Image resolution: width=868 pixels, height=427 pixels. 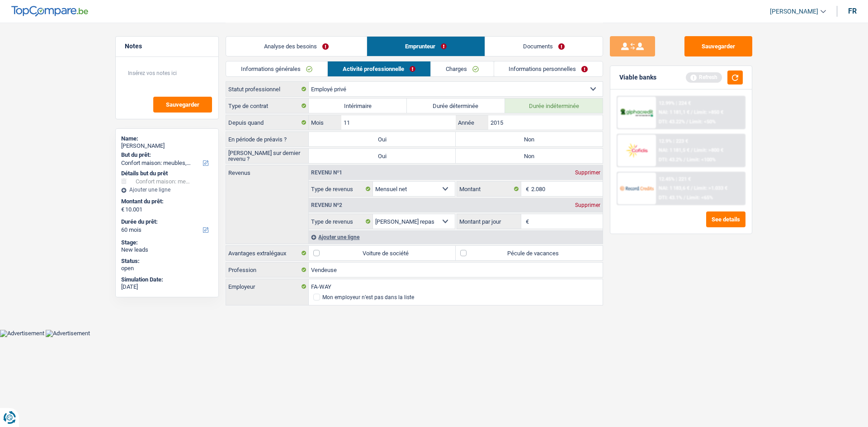 I want to click on span: NAI: 1 183,6 €, so click(x=674, y=188).